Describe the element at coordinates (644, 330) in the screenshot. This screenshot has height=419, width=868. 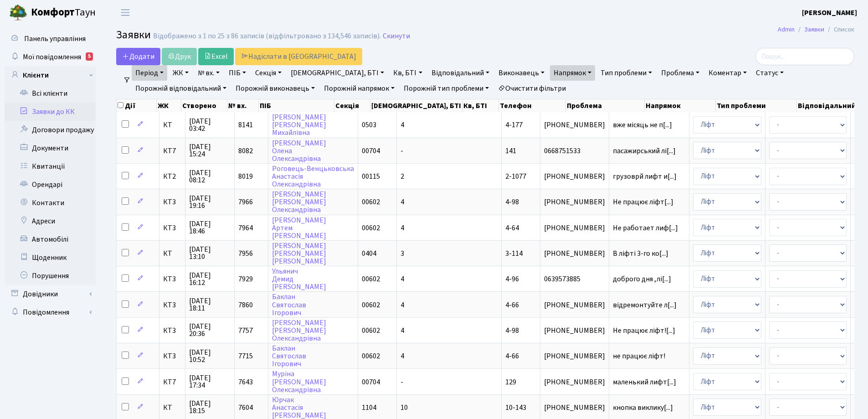
I see `span: Не працює ліфт![...]` at that location.